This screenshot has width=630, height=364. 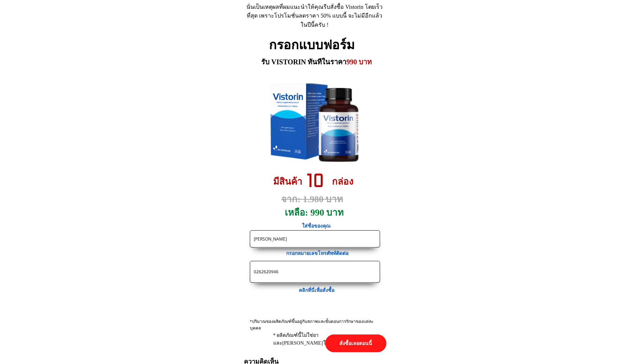 I want to click on h3: คลิกที่นี่เพื่อสั่งซื้อ, so click(x=320, y=291).